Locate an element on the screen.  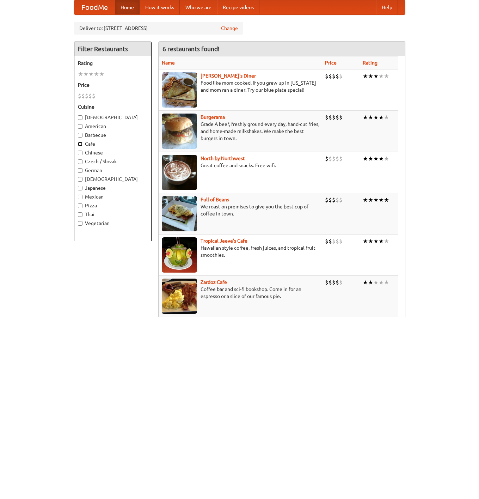
a: Name is located at coordinates (168, 63).